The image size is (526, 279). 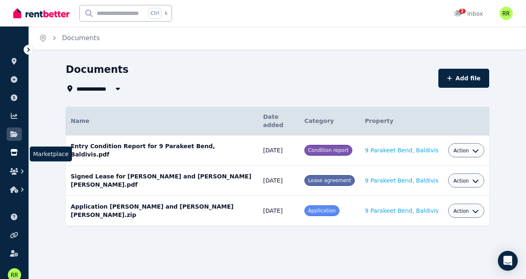 I want to click on img: RentBetter, so click(x=41, y=13).